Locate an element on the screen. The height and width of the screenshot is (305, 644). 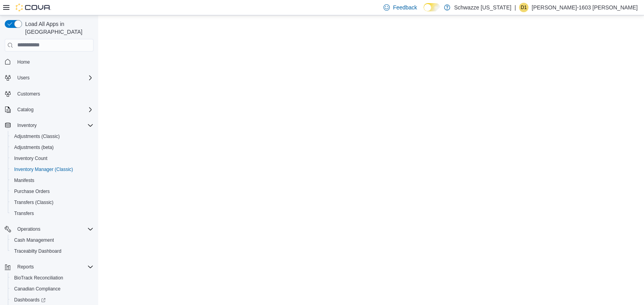
div: David-1603 Rice is located at coordinates (524, 8).